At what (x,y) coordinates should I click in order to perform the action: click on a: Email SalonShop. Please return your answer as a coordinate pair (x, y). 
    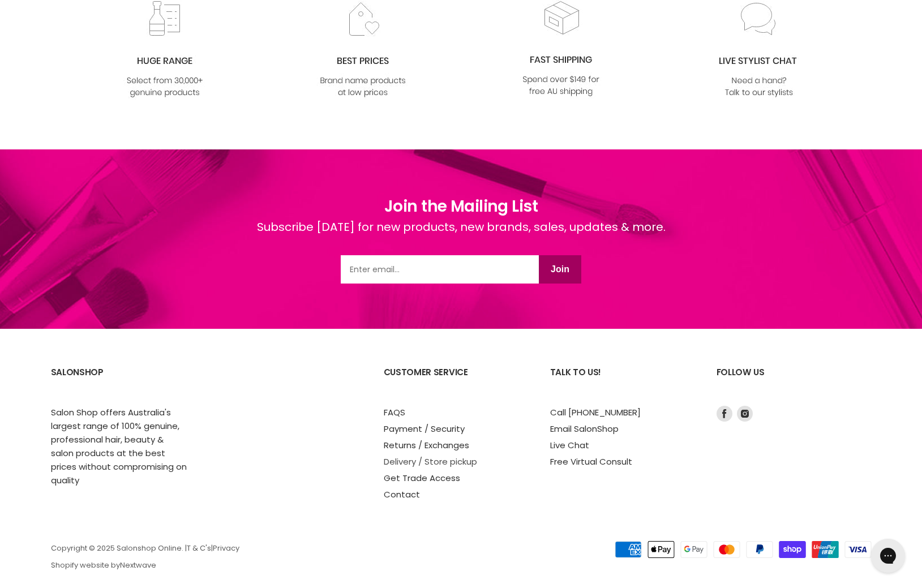
    Looking at the image, I should click on (584, 428).